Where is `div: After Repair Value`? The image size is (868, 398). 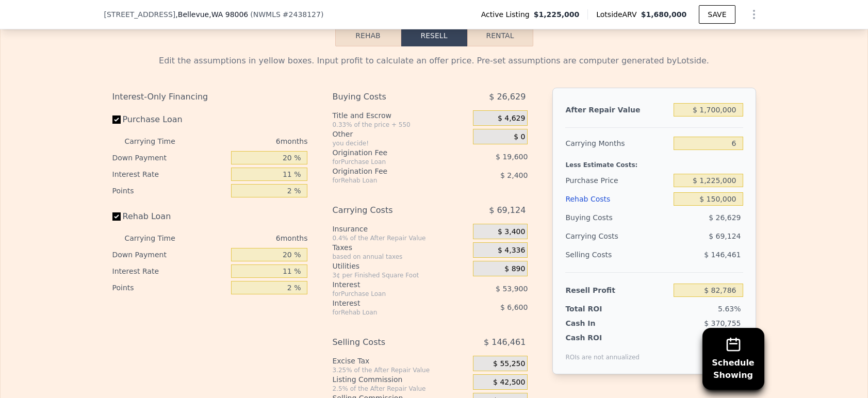 div: After Repair Value is located at coordinates (617, 110).